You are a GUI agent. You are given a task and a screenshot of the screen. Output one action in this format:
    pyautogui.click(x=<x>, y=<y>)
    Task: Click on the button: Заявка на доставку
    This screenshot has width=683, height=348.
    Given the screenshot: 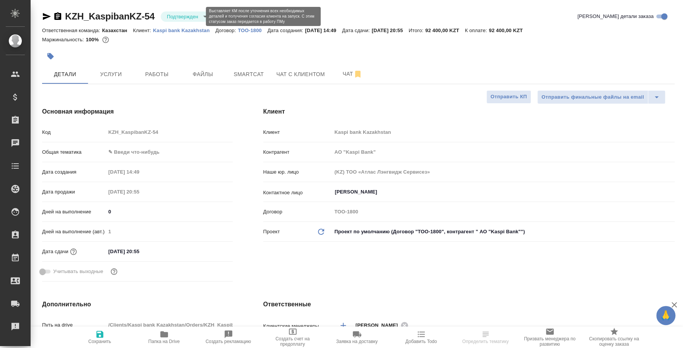 What is the action you would take?
    pyautogui.click(x=357, y=338)
    